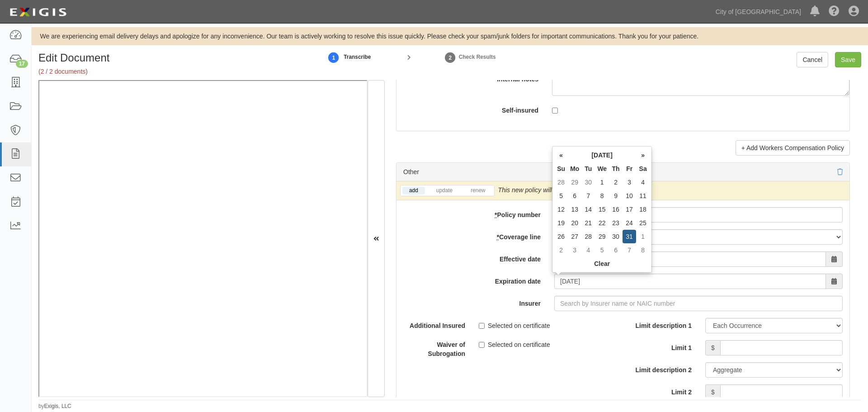  Describe the element at coordinates (575, 210) in the screenshot. I see `td: 13` at that location.